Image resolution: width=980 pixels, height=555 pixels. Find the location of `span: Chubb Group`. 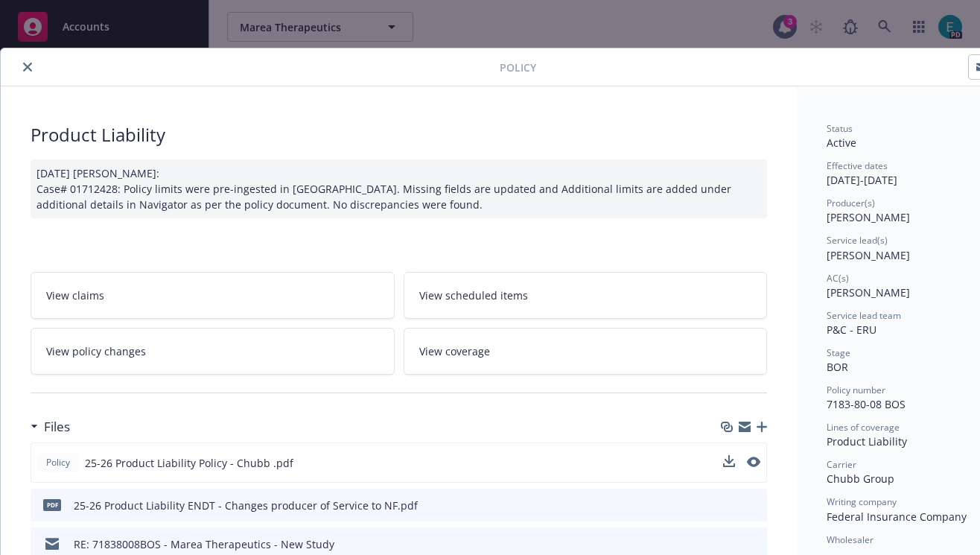

span: Chubb Group is located at coordinates (860, 478).